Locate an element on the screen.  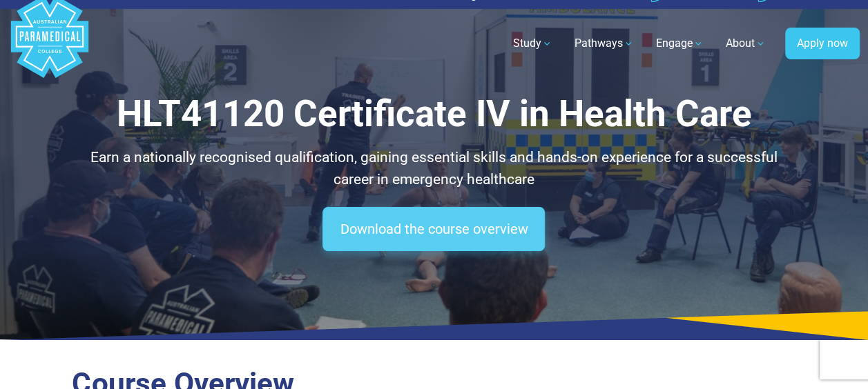
a: Pathways is located at coordinates (604, 44).